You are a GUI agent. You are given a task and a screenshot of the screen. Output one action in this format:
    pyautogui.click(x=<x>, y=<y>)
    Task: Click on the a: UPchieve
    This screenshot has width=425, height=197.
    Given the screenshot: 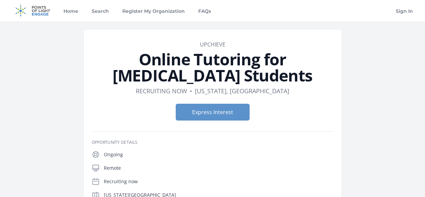 What is the action you would take?
    pyautogui.click(x=213, y=44)
    